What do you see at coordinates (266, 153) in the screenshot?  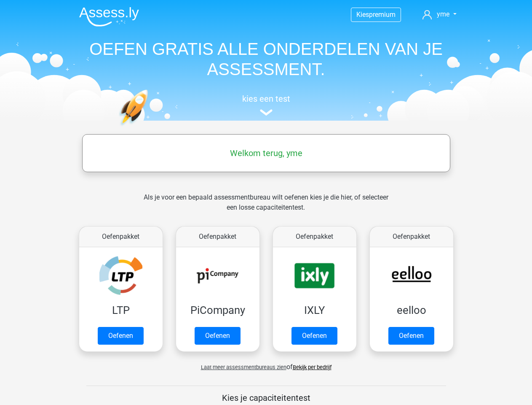 I see `h5: Welkom terug, yme` at bounding box center [266, 153].